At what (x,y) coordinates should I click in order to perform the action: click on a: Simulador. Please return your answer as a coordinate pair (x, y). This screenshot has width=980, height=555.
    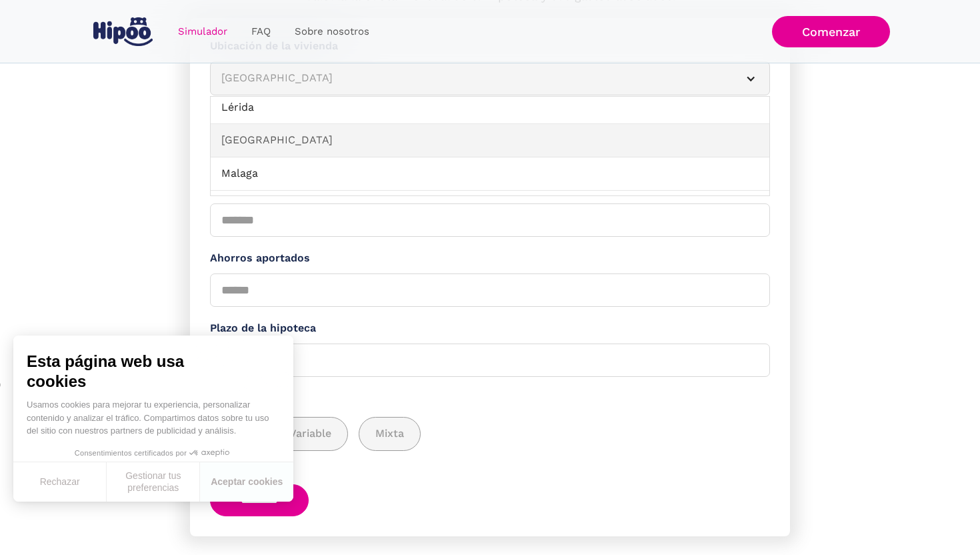
    Looking at the image, I should click on (203, 32).